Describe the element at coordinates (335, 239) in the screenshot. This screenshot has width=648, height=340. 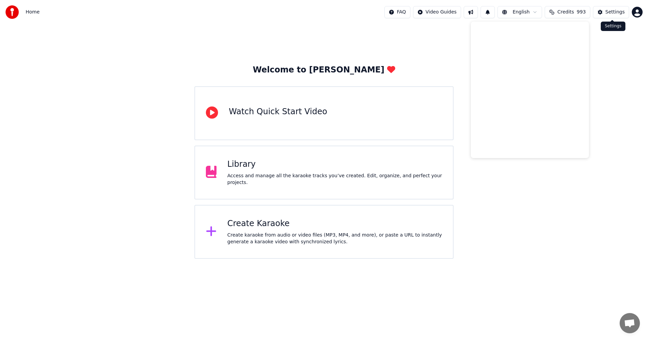
I see `div: Create karaoke from audio or video files (MP3, MP4, and more), or paste a URL to instantly genera...` at that location.